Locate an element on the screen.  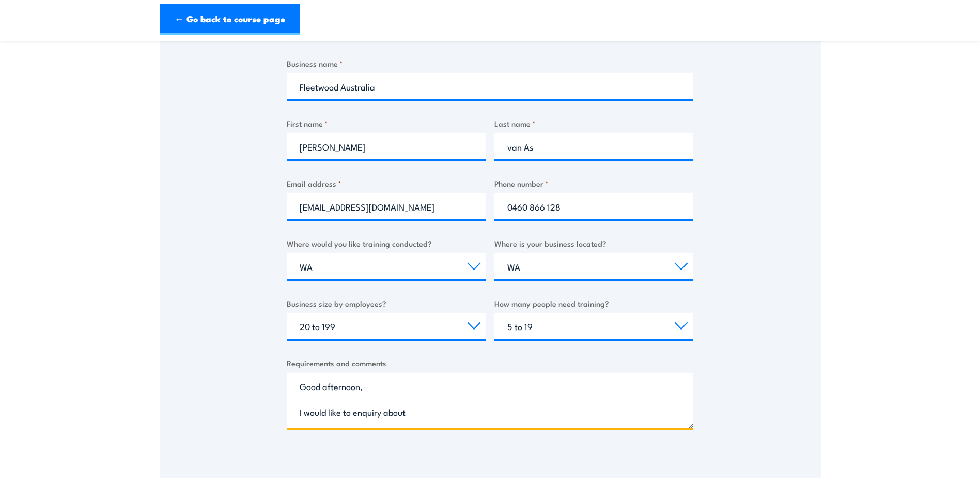
label: Where would you like training conducted? is located at coordinates (387, 243).